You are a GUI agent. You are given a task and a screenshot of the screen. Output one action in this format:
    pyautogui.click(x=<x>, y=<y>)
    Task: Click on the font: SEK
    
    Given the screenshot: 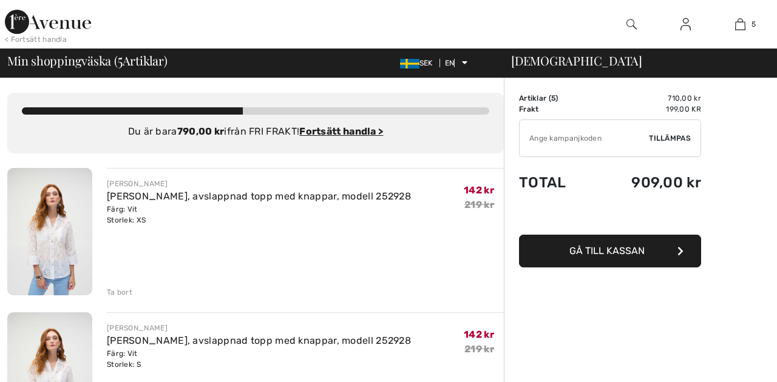 What is the action you would take?
    pyautogui.click(x=426, y=63)
    